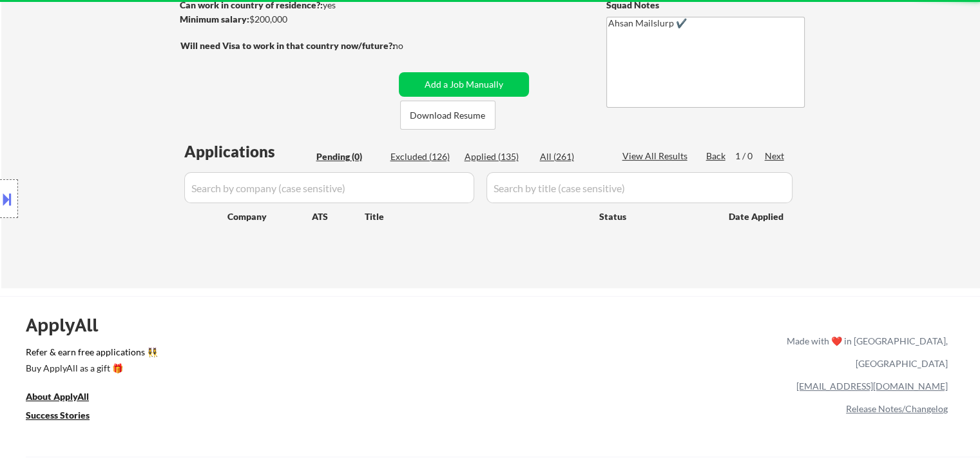  I want to click on a: Refer & earn free applications 👯‍♀️, so click(271, 354).